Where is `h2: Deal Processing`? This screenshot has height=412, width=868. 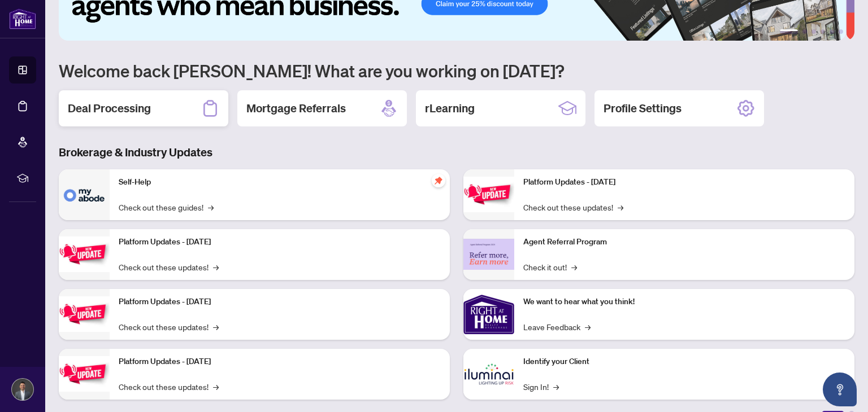
h2: Deal Processing is located at coordinates (109, 108).